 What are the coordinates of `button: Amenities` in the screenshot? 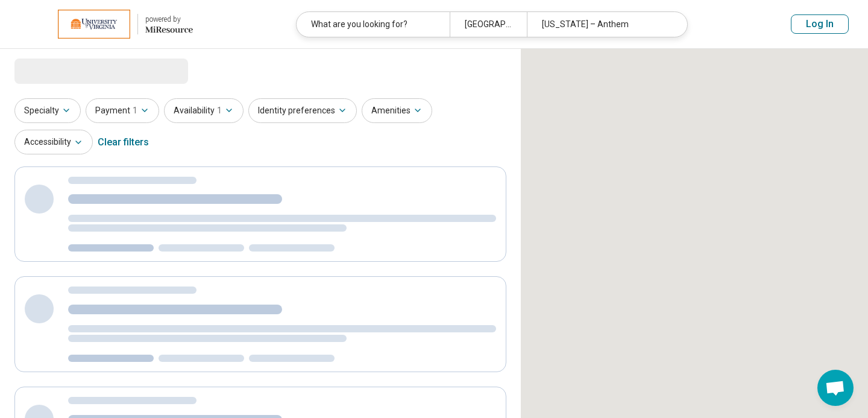 It's located at (396, 110).